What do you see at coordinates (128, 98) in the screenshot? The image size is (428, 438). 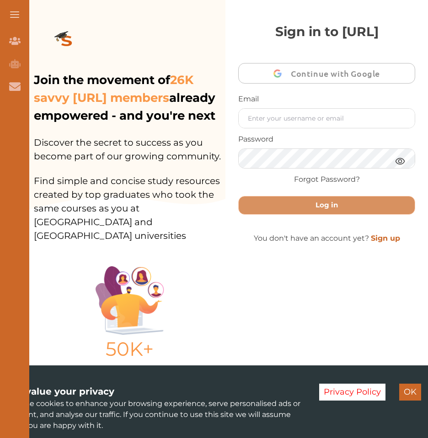 I see `p: Join the movement of already empowered - and you're next` at bounding box center [128, 98].